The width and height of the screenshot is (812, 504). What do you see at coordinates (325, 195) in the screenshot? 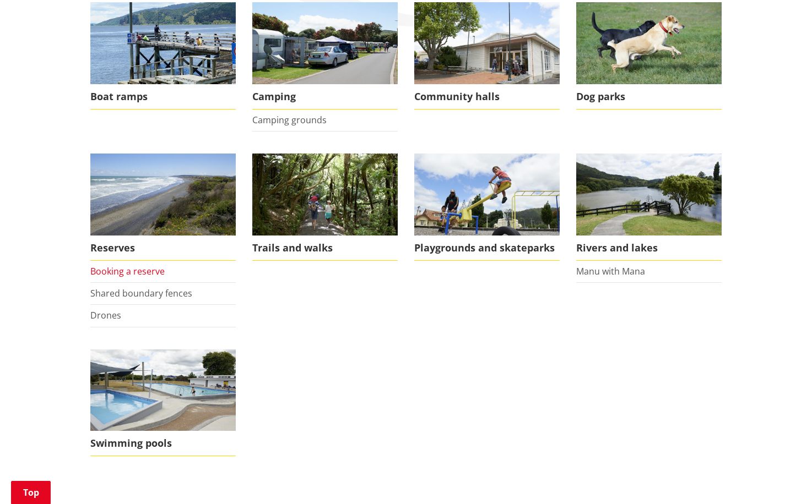
I see `img: Bridal Veil Falls` at bounding box center [325, 195].